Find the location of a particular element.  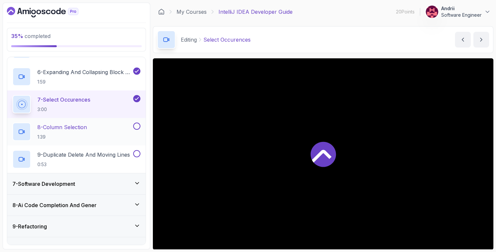

p: 6 - Expanding And Collapsing Block Of Code is located at coordinates (85, 72).